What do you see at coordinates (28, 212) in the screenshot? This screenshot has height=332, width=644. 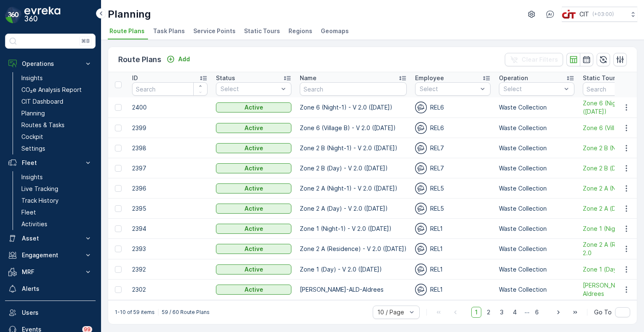 I see `p: Fleet` at bounding box center [28, 212].